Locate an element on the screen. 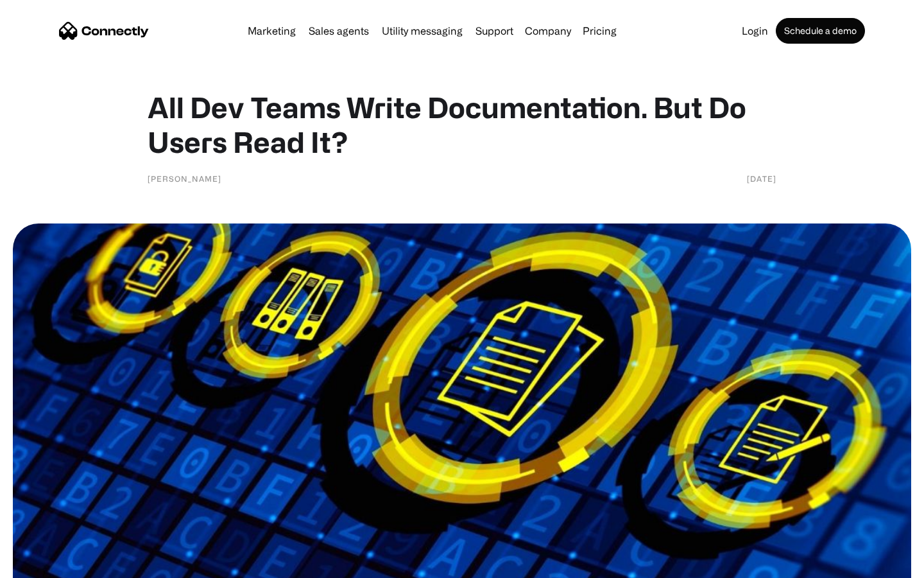 Image resolution: width=924 pixels, height=578 pixels. ul: Language list is located at coordinates (51, 564).